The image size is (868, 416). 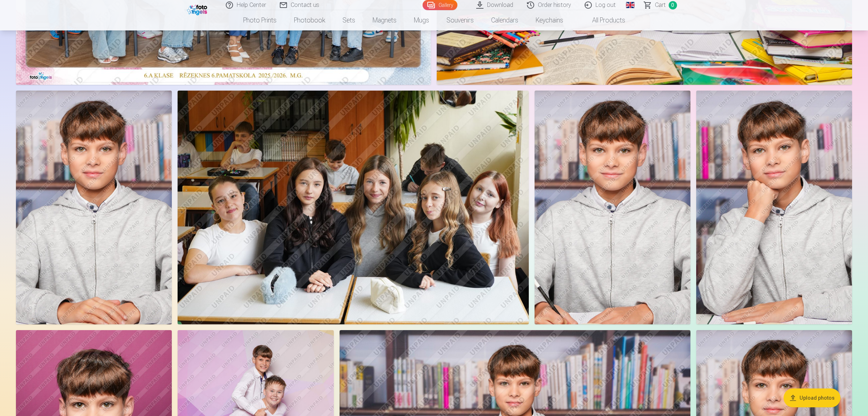 I want to click on a: All products, so click(x=602, y=20).